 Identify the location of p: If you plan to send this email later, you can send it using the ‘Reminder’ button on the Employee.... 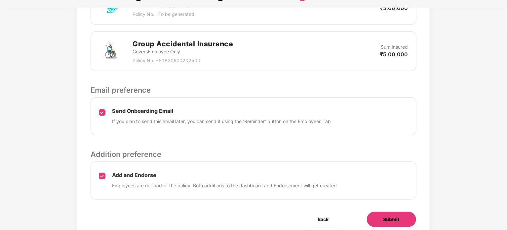
(221, 121).